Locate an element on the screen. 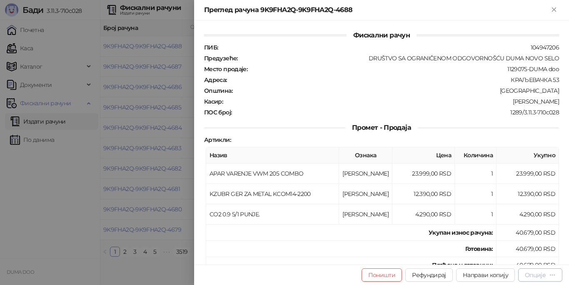 This screenshot has width=569, height=285. strong: Предузеће : is located at coordinates (221, 58).